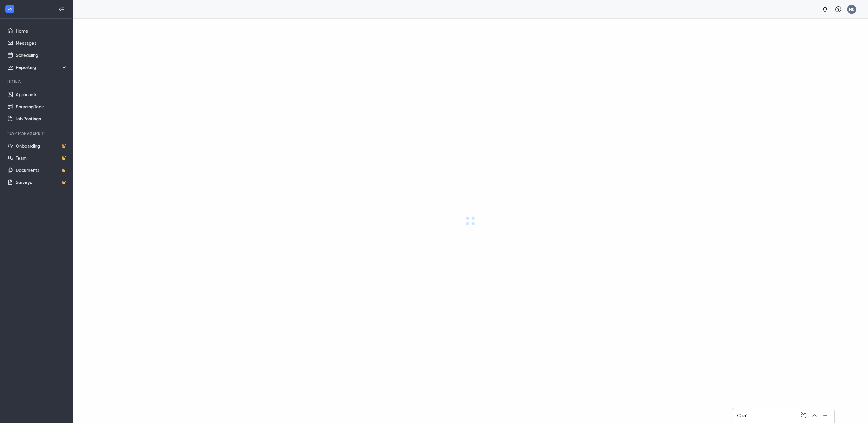 The width and height of the screenshot is (868, 423). What do you see at coordinates (41, 55) in the screenshot?
I see `a: Scheduling` at bounding box center [41, 55].